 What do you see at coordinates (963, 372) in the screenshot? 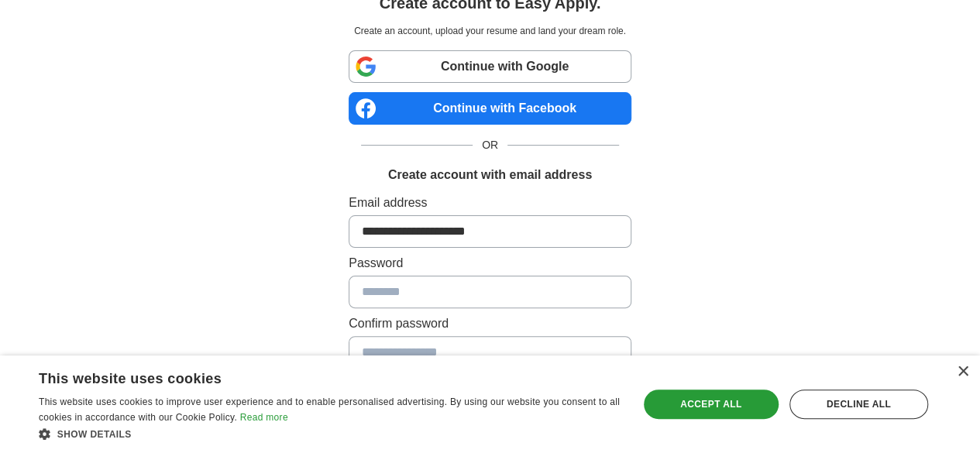
I see `div: Close` at bounding box center [963, 372].